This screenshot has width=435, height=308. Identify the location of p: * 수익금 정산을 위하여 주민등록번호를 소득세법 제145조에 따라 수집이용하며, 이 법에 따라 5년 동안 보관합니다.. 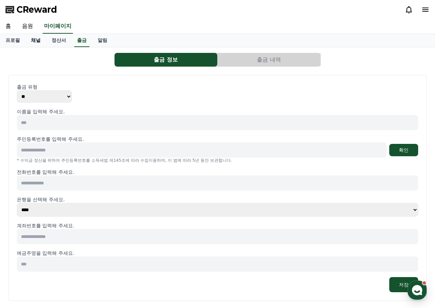
(217, 161).